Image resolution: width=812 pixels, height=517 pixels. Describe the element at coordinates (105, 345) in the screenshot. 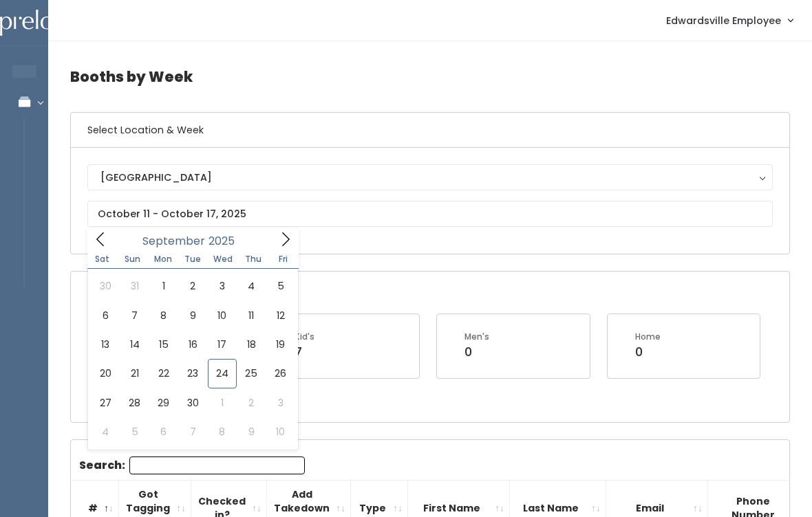

I see `span: September 13, 2025` at that location.